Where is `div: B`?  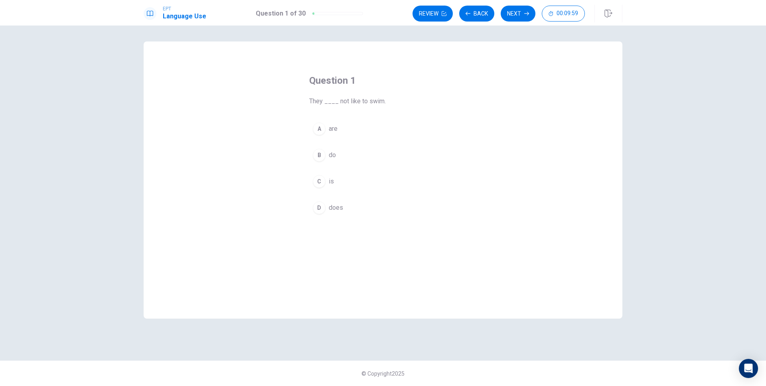 div: B is located at coordinates (319, 155).